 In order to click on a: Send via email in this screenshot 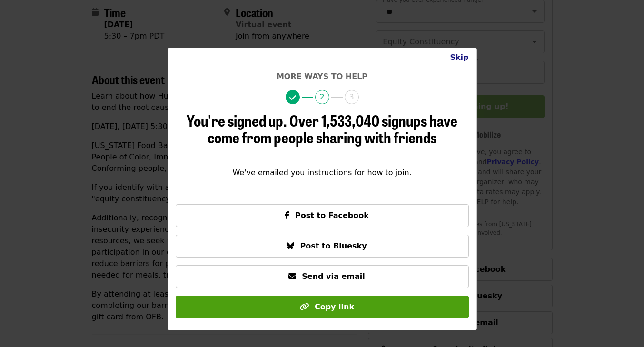, I will do `click(322, 276)`.